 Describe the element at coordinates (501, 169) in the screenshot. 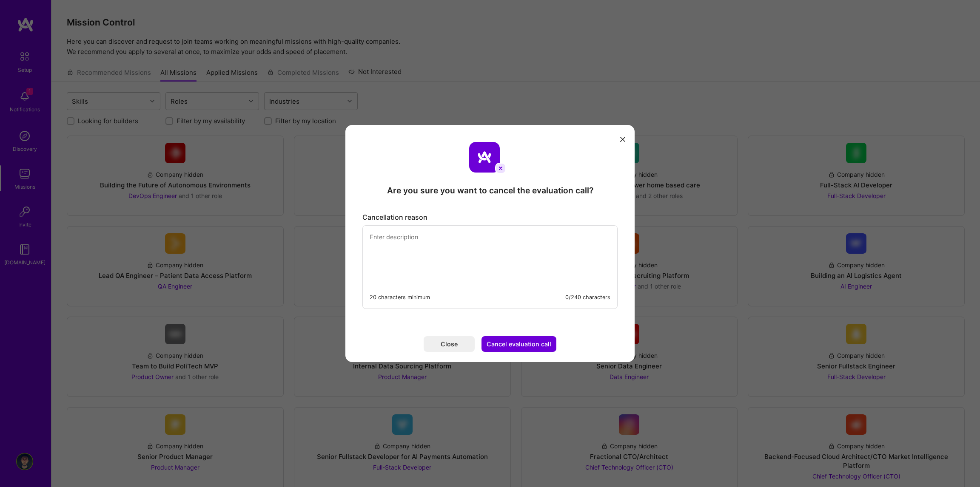

I see `img: cancel icon` at that location.